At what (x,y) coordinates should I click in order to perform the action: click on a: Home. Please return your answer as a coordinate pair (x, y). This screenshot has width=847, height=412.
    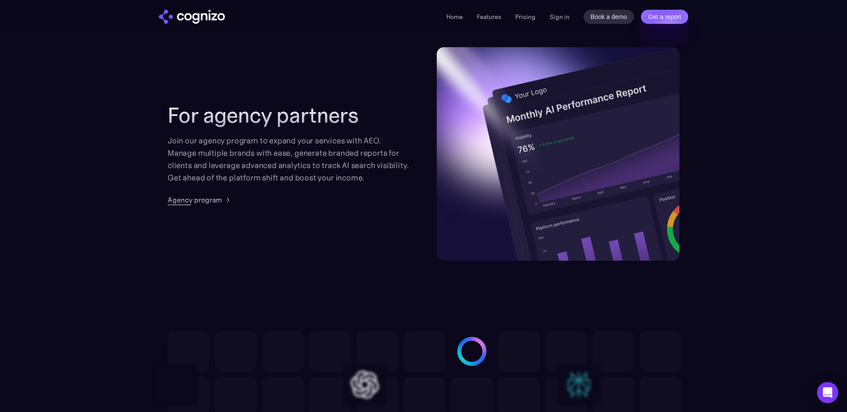
    Looking at the image, I should click on (455, 17).